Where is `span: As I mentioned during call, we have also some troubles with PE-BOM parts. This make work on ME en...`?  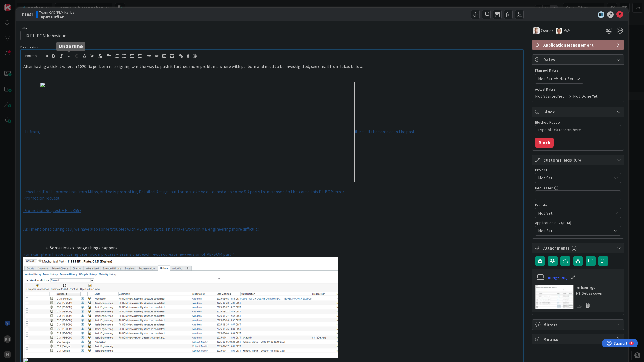
span: As I mentioned during call, we have also some troubles with PE-BOM parts. This make work on ME en... is located at coordinates (142, 229).